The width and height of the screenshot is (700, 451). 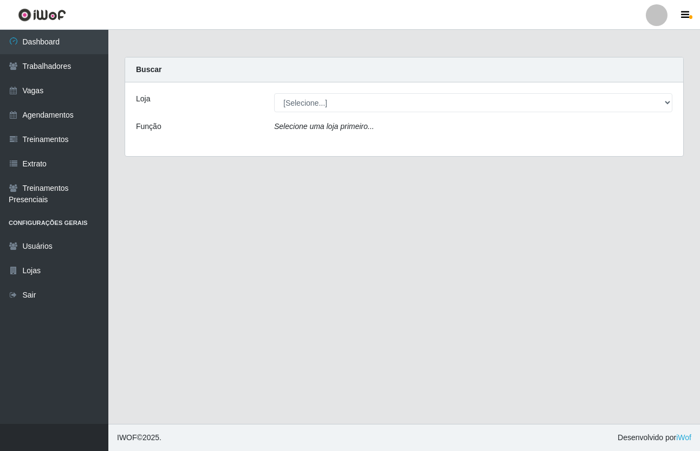 What do you see at coordinates (127, 437) in the screenshot?
I see `span: IWOF` at bounding box center [127, 437].